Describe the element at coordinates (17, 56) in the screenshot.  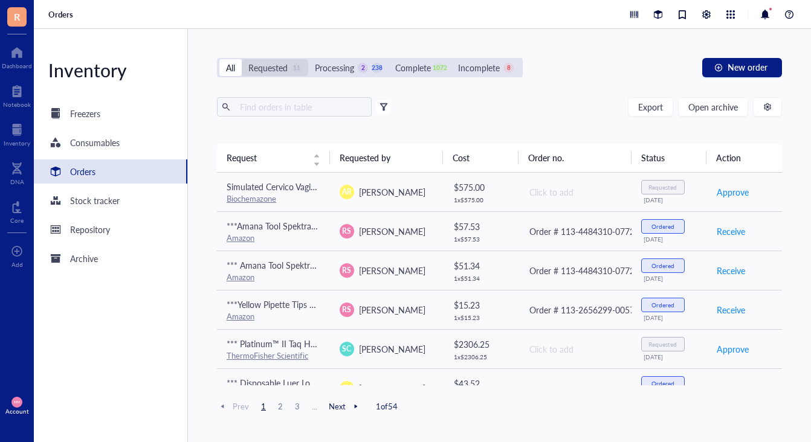
I see `a: Dashboard` at that location.